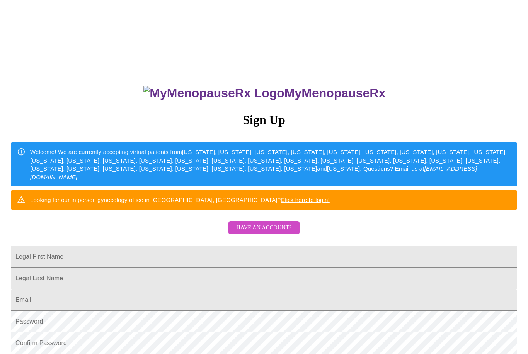 The height and width of the screenshot is (354, 528). What do you see at coordinates (263, 228) in the screenshot?
I see `button: Have an account?` at bounding box center [263, 228].